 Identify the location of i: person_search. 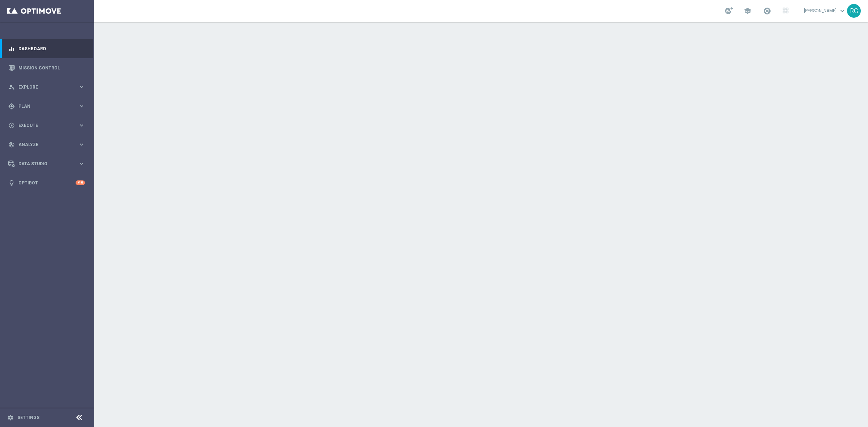
(12, 87).